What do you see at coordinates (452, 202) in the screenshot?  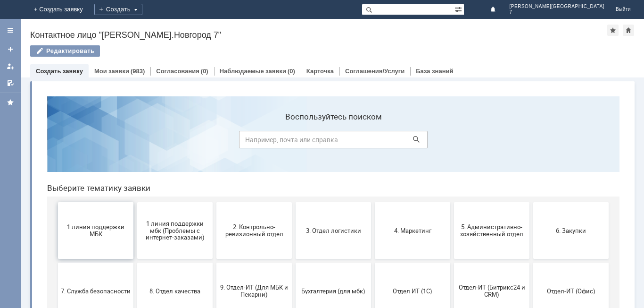 I see `span: Отдел-ИТ (Битрикс24 и CRM)` at bounding box center [452, 202].